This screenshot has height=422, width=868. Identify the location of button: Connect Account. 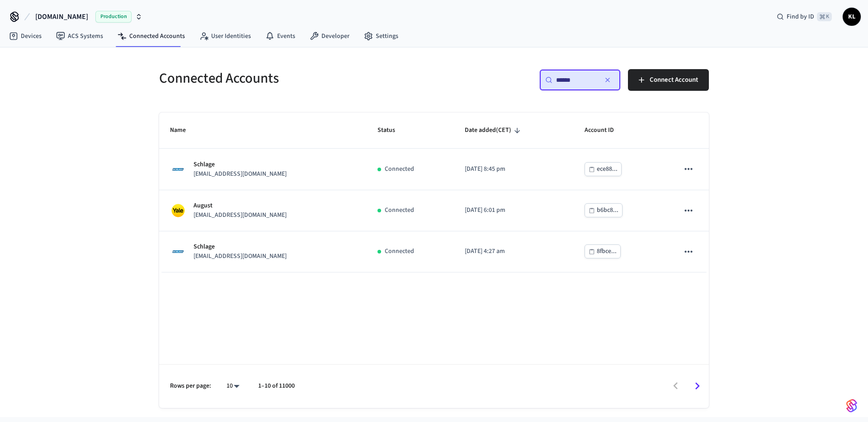
(668, 80).